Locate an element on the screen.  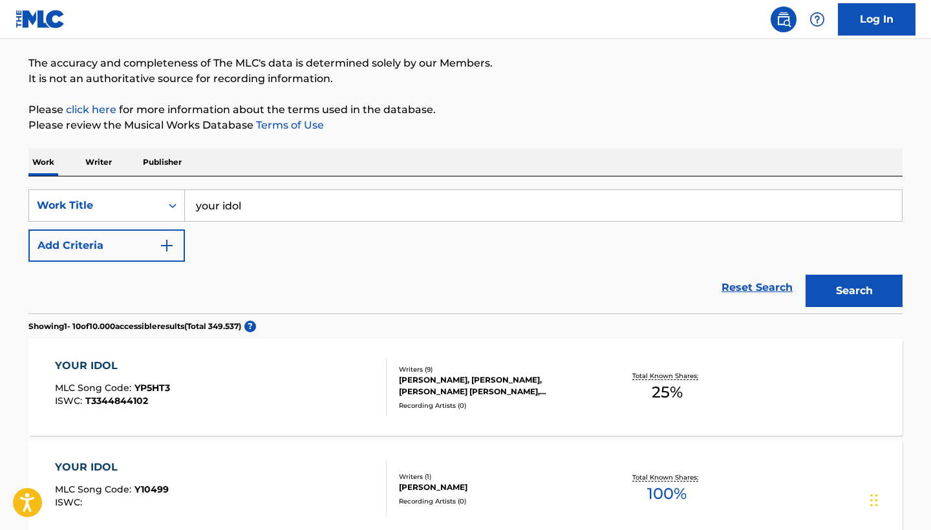
a: Reset Search is located at coordinates (757, 288).